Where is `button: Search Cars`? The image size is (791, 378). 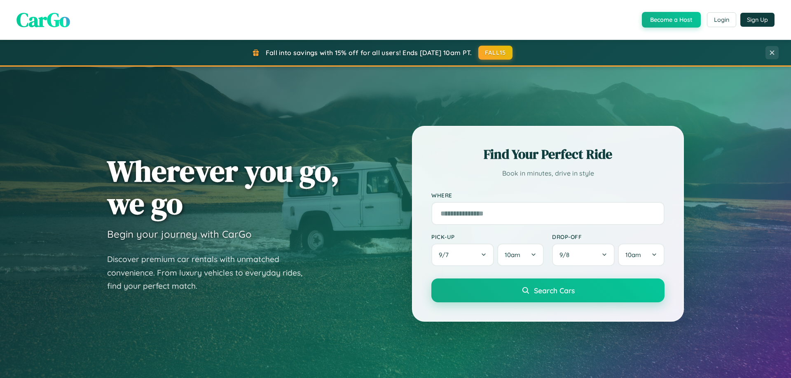 button: Search Cars is located at coordinates (548, 291).